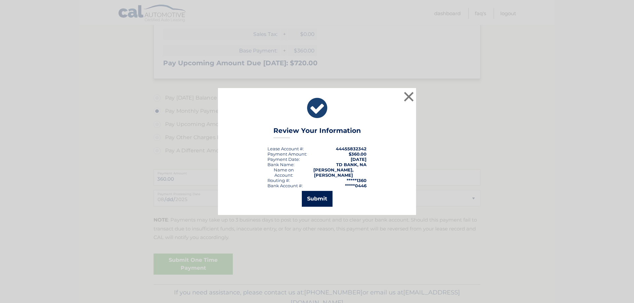 Image resolution: width=634 pixels, height=303 pixels. What do you see at coordinates (317, 132) in the screenshot?
I see `h3: Review Your Information` at bounding box center [317, 132].